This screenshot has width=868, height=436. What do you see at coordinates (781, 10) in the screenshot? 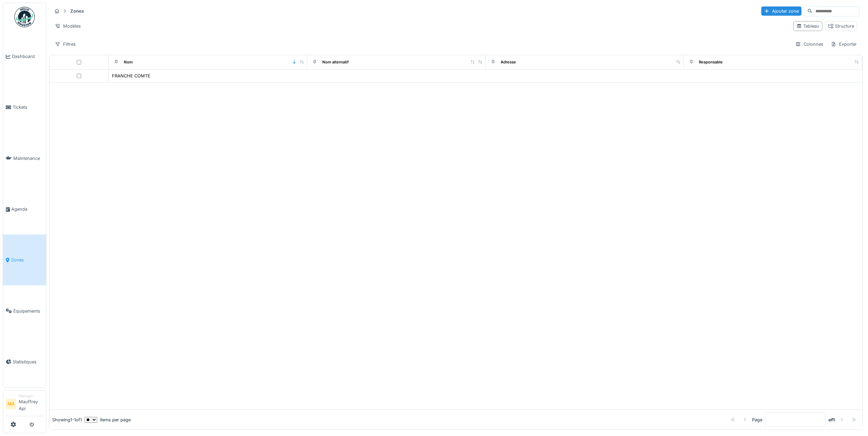
I see `div: Ajouter zone` at bounding box center [781, 10].